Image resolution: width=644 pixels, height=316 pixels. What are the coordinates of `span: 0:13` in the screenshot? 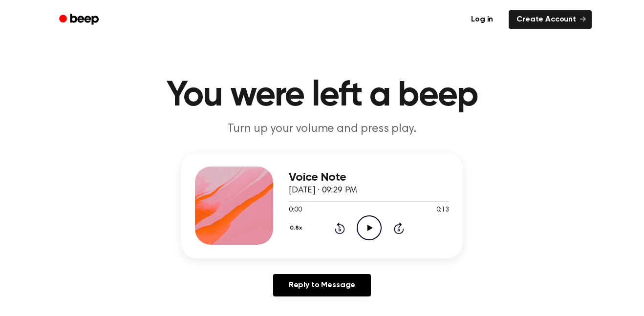 It's located at (443, 210).